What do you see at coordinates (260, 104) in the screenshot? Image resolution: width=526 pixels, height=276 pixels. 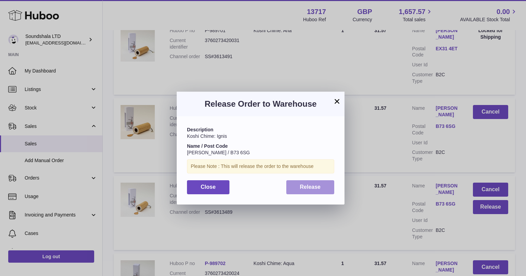 I see `h3: Release Order to Warehouse` at bounding box center [260, 104].